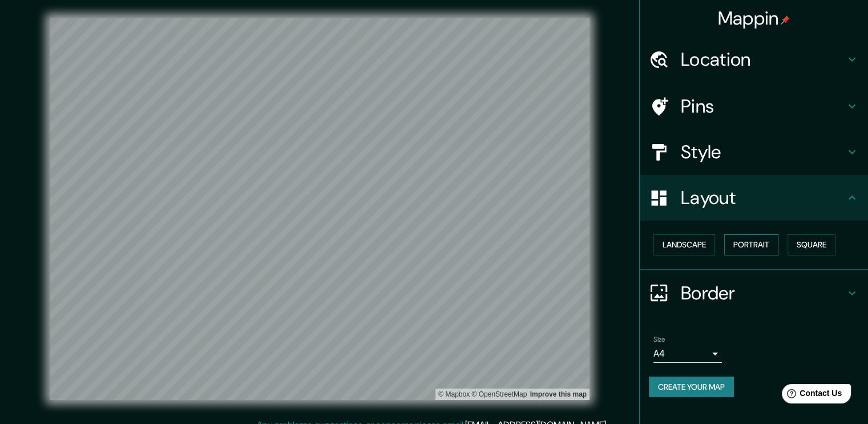  I want to click on h4: Style, so click(763, 152).